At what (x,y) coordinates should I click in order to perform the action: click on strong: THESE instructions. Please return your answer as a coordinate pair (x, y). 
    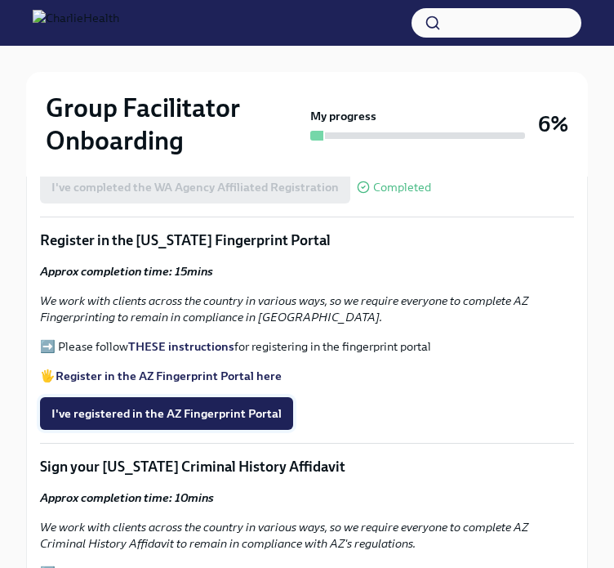
    Looking at the image, I should click on (181, 346).